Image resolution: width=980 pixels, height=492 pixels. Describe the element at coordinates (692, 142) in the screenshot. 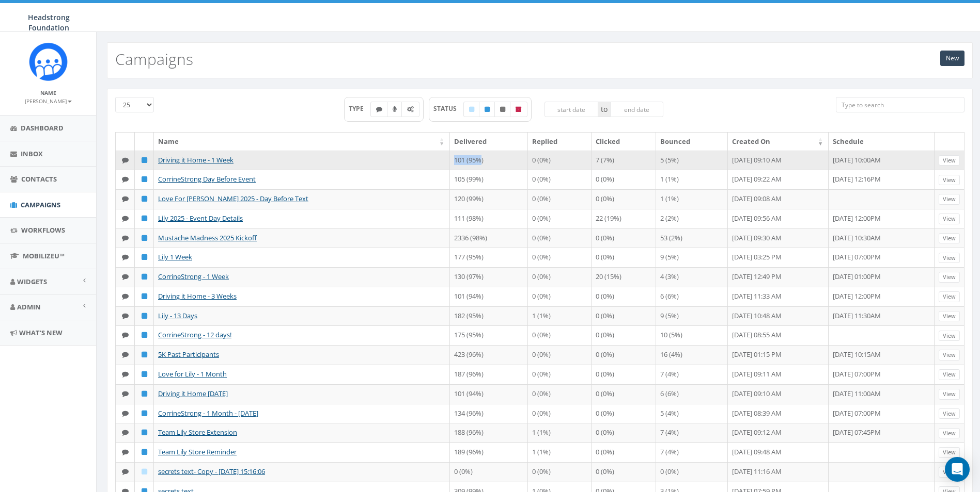

I see `th: Bounced` at that location.